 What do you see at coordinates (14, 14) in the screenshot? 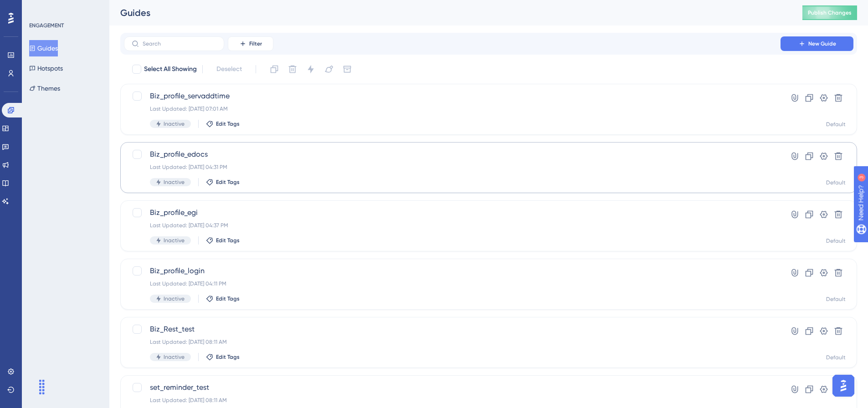
I see `button: Open AI Assistant Launcher` at bounding box center [14, 14].